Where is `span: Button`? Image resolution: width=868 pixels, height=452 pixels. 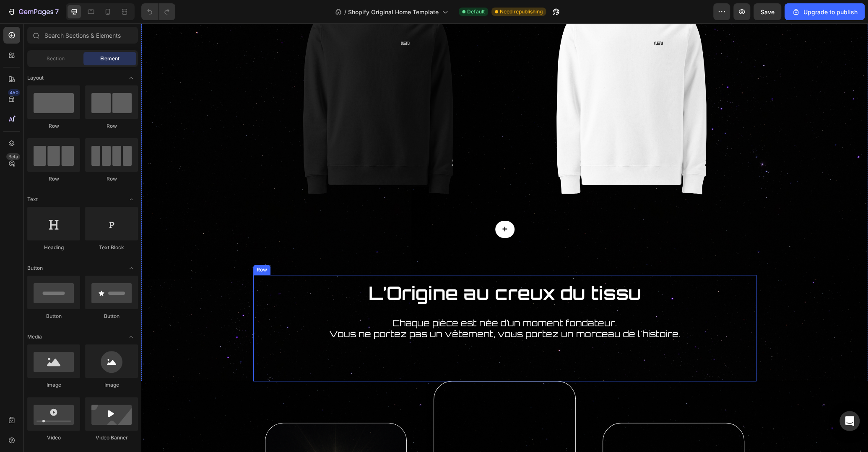 span: Button is located at coordinates (35, 269).